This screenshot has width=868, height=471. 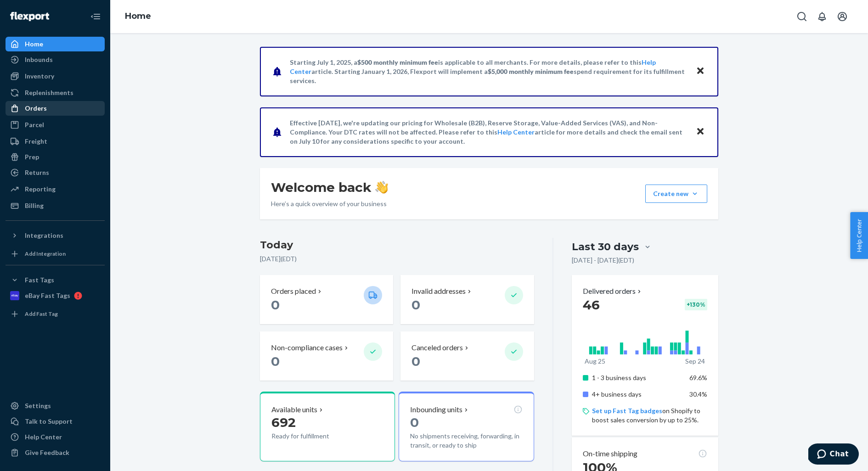 What do you see at coordinates (38, 406) in the screenshot?
I see `div: Settings` at bounding box center [38, 406].